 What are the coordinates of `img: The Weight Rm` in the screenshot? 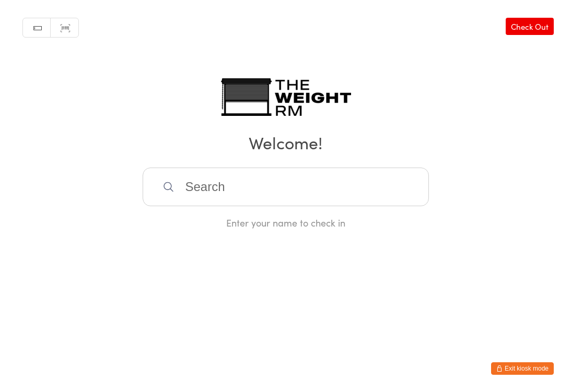 It's located at (286, 97).